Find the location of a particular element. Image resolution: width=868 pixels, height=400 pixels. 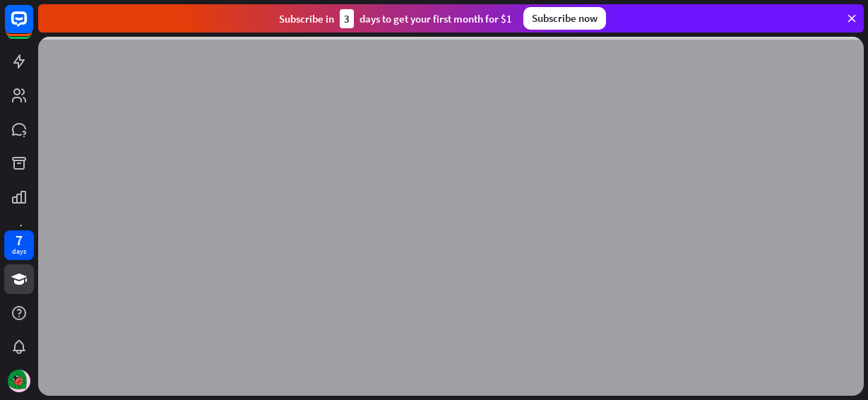

div: Subscribe now is located at coordinates (565, 19).